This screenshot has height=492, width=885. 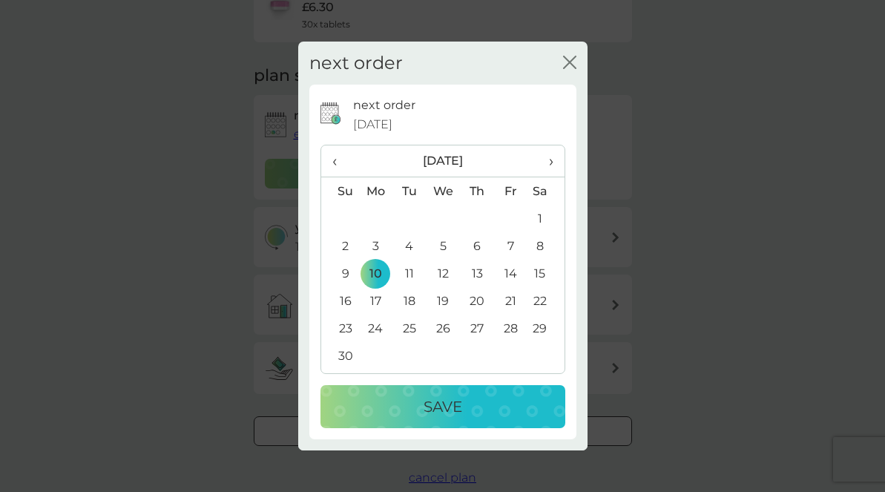 What do you see at coordinates (443, 406) in the screenshot?
I see `button: Save` at bounding box center [443, 406].